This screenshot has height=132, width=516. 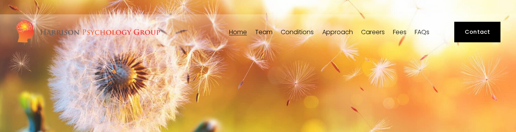 What do you see at coordinates (88, 32) in the screenshot?
I see `img: Harrison Psychology Group` at bounding box center [88, 32].